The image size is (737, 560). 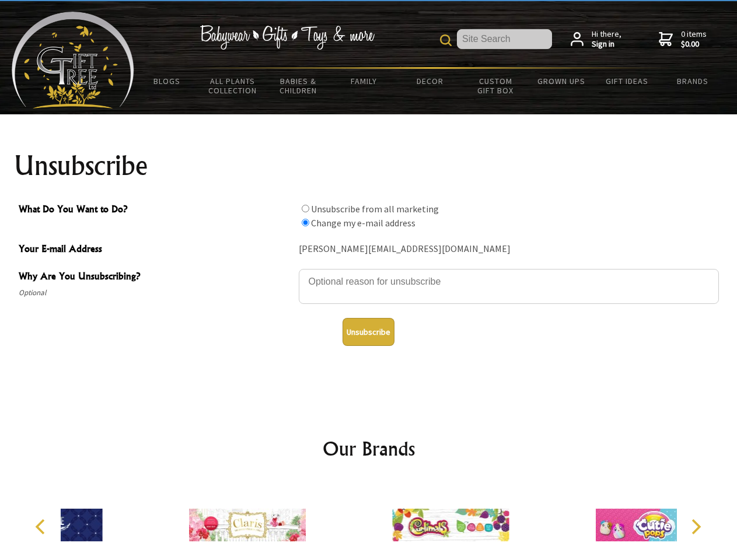 I want to click on a: Hi there,Sign in, so click(x=596, y=39).